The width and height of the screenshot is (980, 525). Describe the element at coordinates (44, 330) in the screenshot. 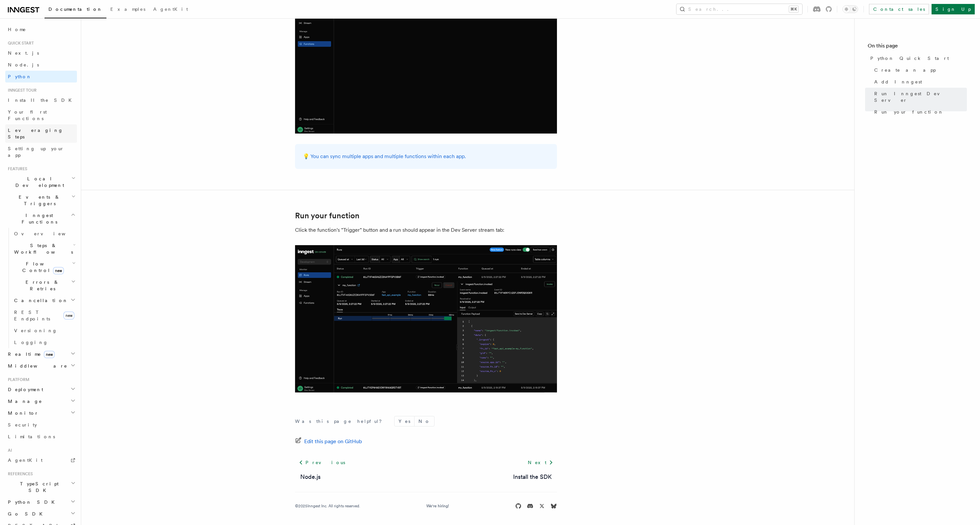

I see `a: Versioning` at that location.